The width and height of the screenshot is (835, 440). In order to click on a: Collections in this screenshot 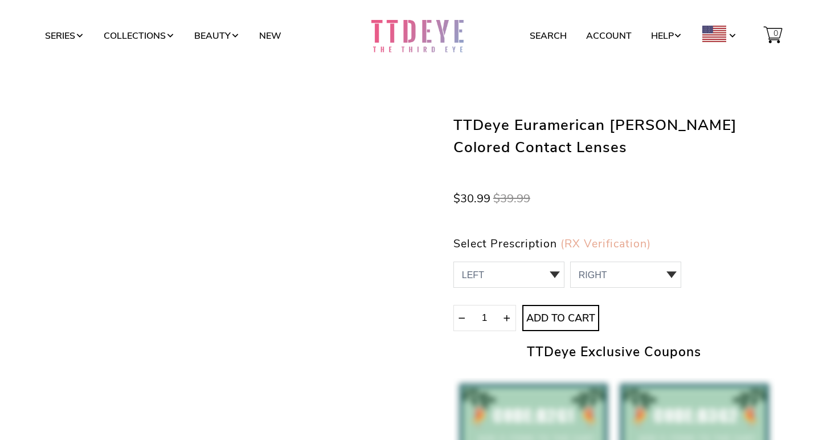, I will do `click(139, 36)`.